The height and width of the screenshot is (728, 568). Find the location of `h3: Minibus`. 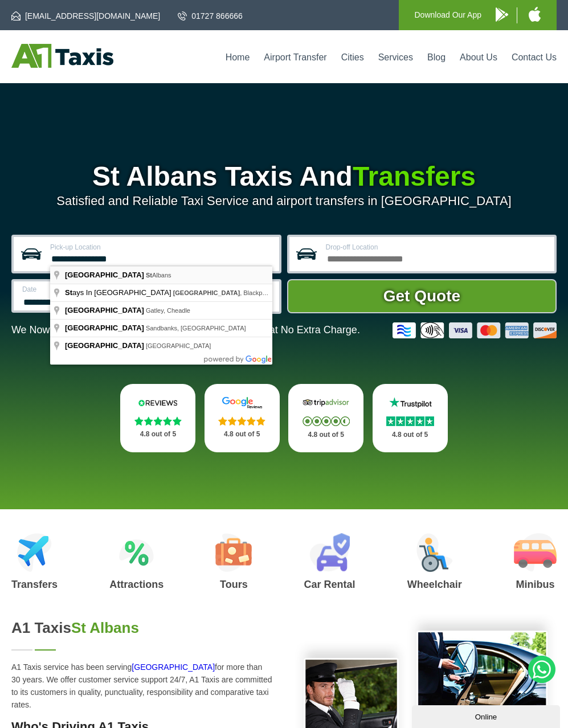

h3: Minibus is located at coordinates (535, 585).